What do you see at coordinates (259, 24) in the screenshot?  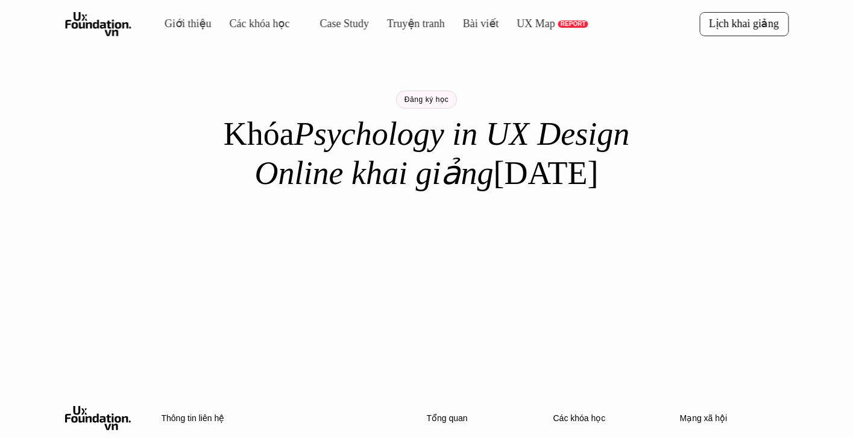 I see `a: Các khóa học` at bounding box center [259, 24].